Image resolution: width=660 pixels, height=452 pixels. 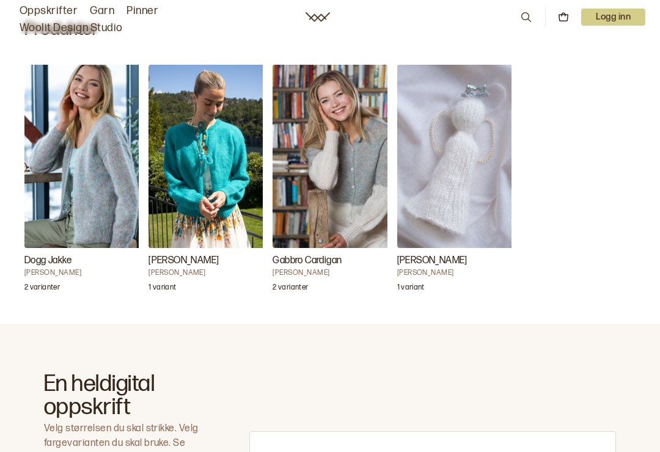 I want to click on a: Oppskrifter, so click(x=48, y=11).